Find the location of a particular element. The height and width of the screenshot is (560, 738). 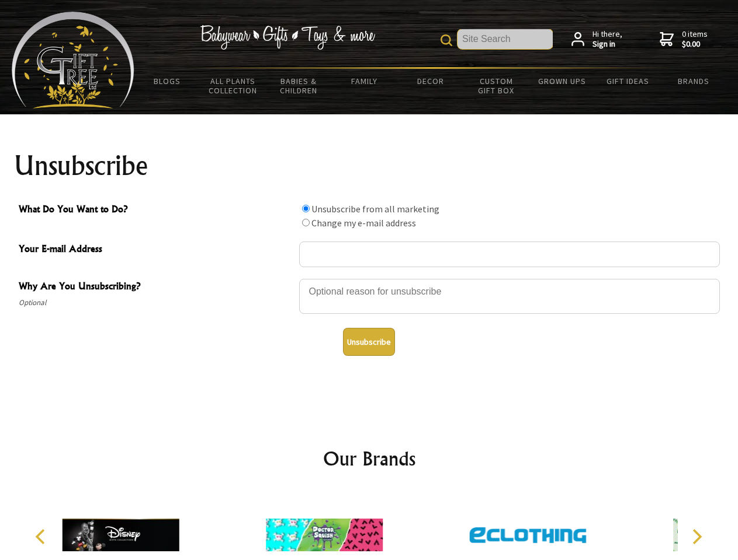

a: All Plants Collection is located at coordinates (233, 86).